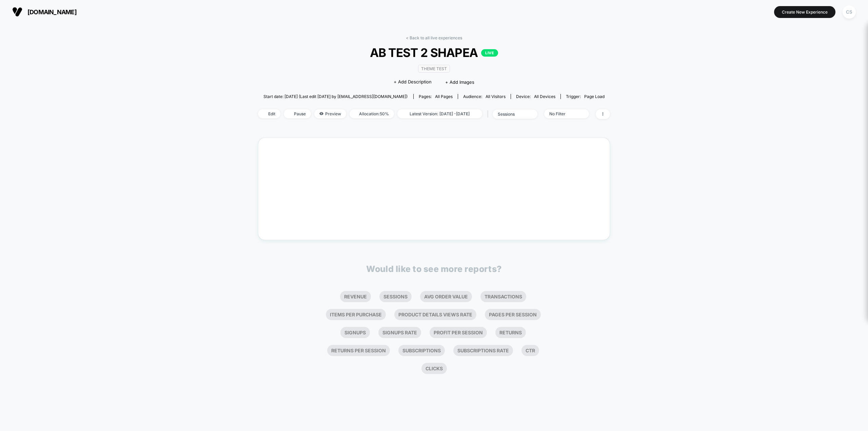 This screenshot has width=868, height=431. What do you see at coordinates (804, 12) in the screenshot?
I see `button: Create New Experience` at bounding box center [804, 12].